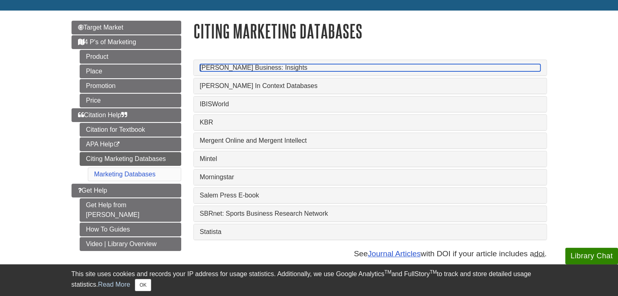 The height and width of the screenshot is (296, 618). What do you see at coordinates (370, 159) in the screenshot?
I see `a: Mintel` at bounding box center [370, 159].